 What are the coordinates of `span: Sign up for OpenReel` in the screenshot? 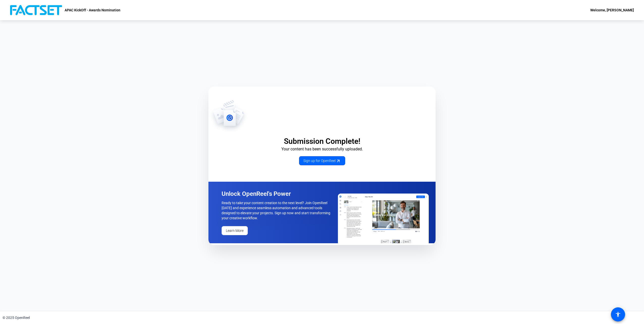 It's located at (322, 161).